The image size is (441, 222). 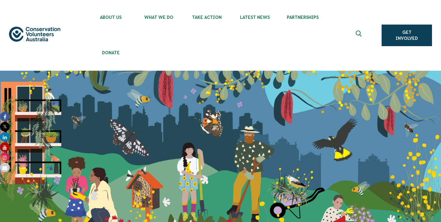 I want to click on span: Expand search box, so click(x=359, y=35).